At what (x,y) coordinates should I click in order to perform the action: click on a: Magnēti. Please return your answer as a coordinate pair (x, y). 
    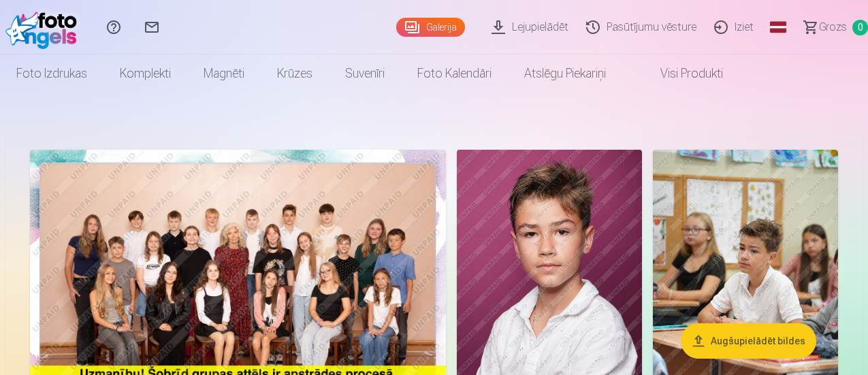
    Looking at the image, I should click on (224, 74).